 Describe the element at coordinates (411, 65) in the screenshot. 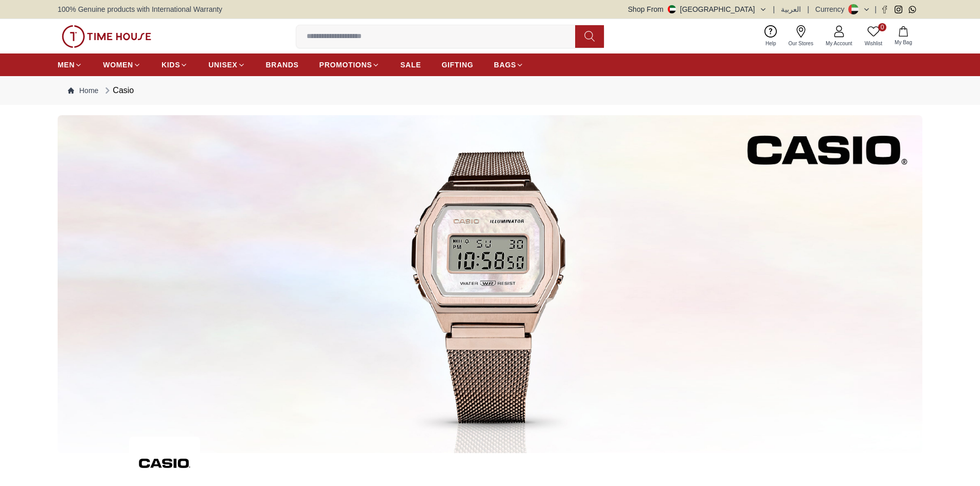

I see `a: SALE` at that location.